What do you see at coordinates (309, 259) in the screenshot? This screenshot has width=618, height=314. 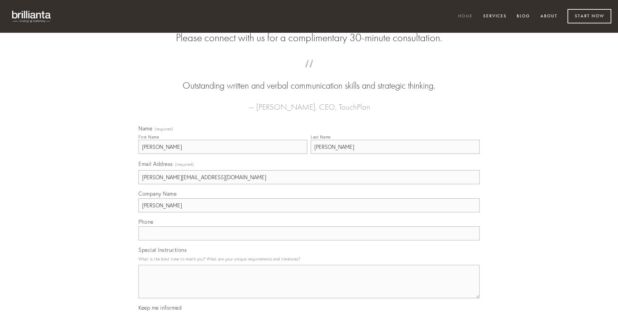 I see `p: What is the best time to reach you? What are your unique requirements and timelines?` at bounding box center [309, 259].